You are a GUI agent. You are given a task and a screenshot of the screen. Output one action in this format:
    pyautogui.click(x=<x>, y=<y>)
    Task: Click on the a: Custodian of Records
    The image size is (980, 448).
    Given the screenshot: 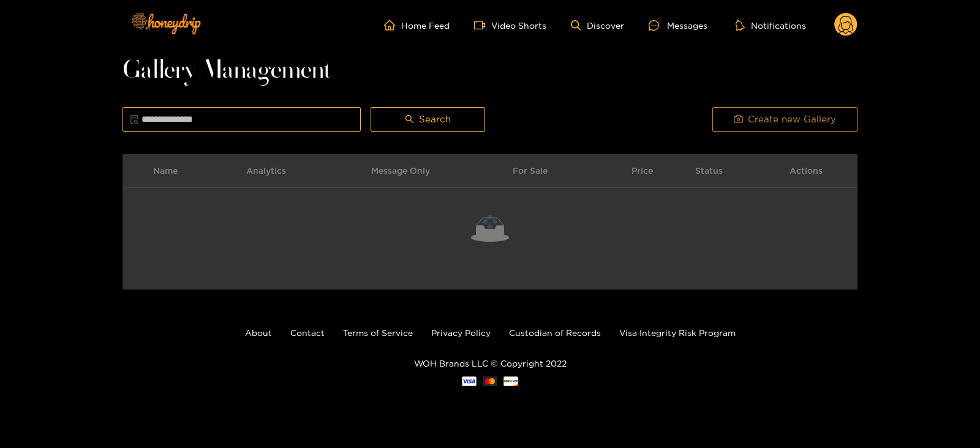 What is the action you would take?
    pyautogui.click(x=555, y=332)
    